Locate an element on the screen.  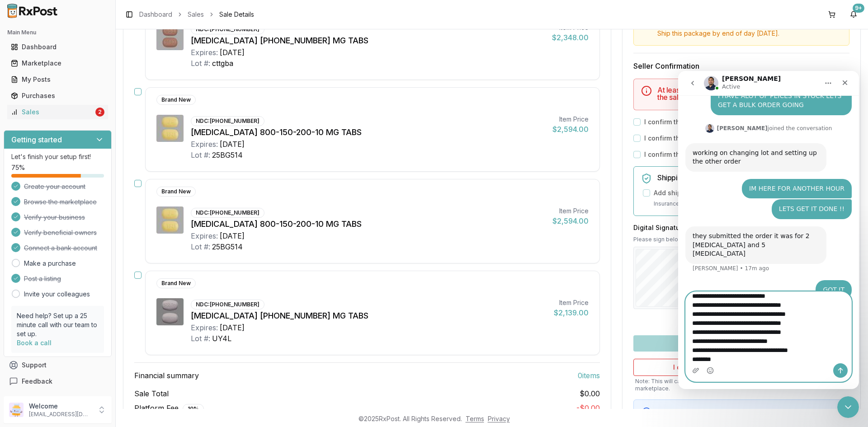
span: Sale Details is located at coordinates (236, 14).